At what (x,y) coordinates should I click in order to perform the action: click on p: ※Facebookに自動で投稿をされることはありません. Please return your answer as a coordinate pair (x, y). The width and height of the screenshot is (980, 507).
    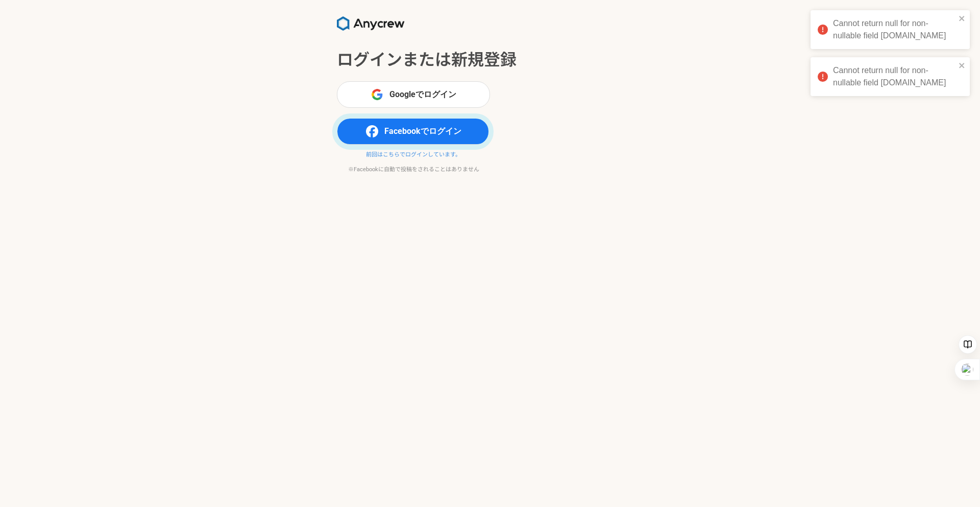
    Looking at the image, I should click on (413, 169).